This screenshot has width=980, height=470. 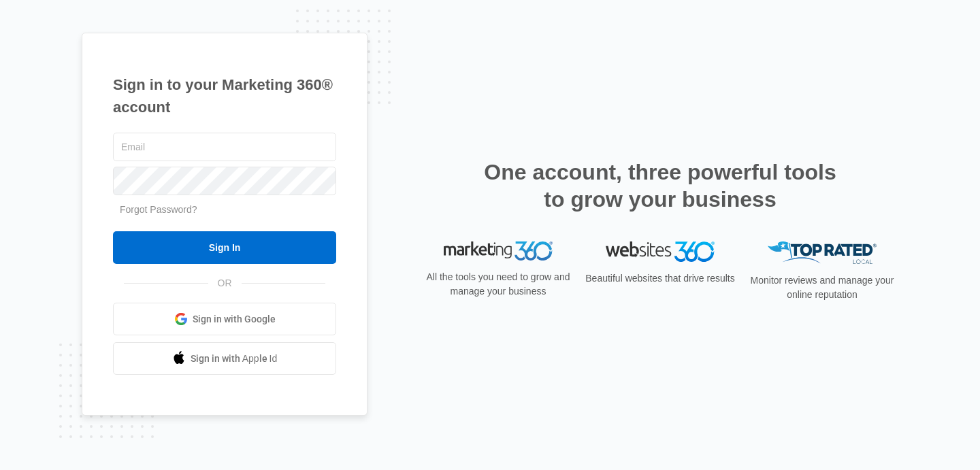 What do you see at coordinates (498, 251) in the screenshot?
I see `img: Marketing 360` at bounding box center [498, 251].